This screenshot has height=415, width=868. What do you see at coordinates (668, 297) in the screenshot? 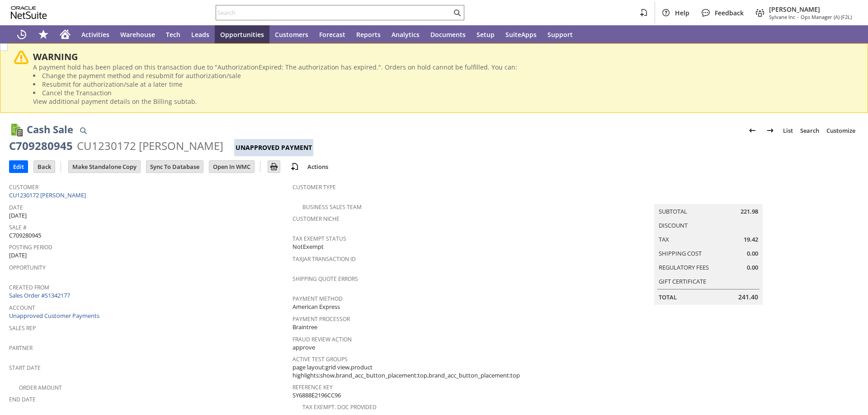
I see `a: Total` at bounding box center [668, 297].